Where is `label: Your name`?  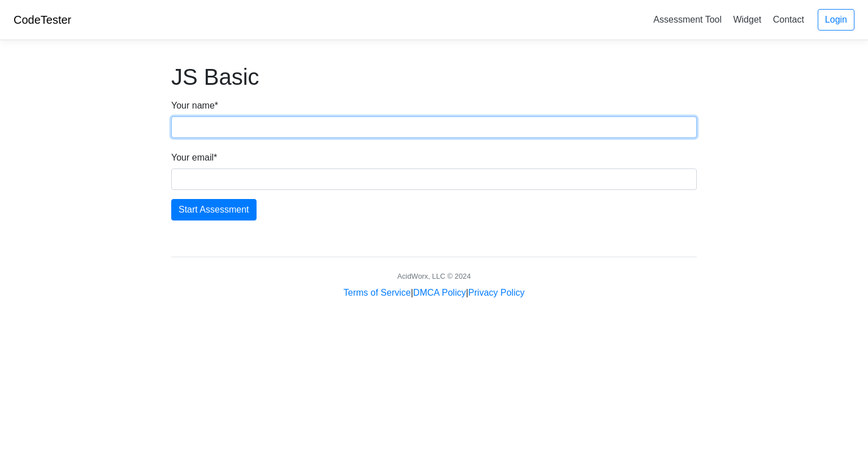
label: Your name is located at coordinates (195, 106).